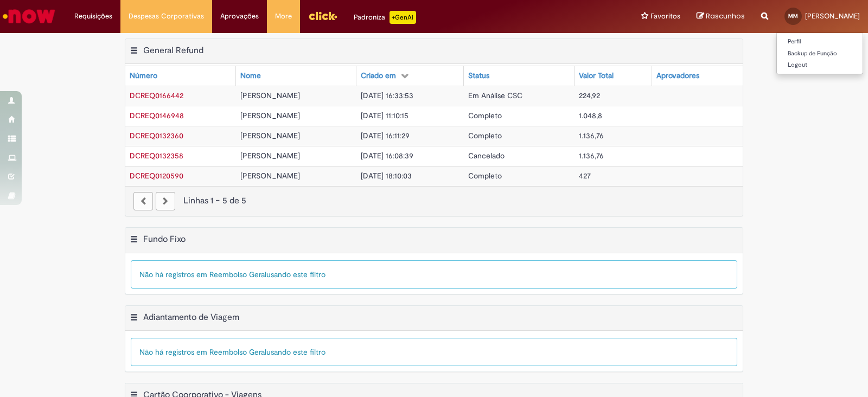 The image size is (868, 397). I want to click on p: +GenAi, so click(403, 17).